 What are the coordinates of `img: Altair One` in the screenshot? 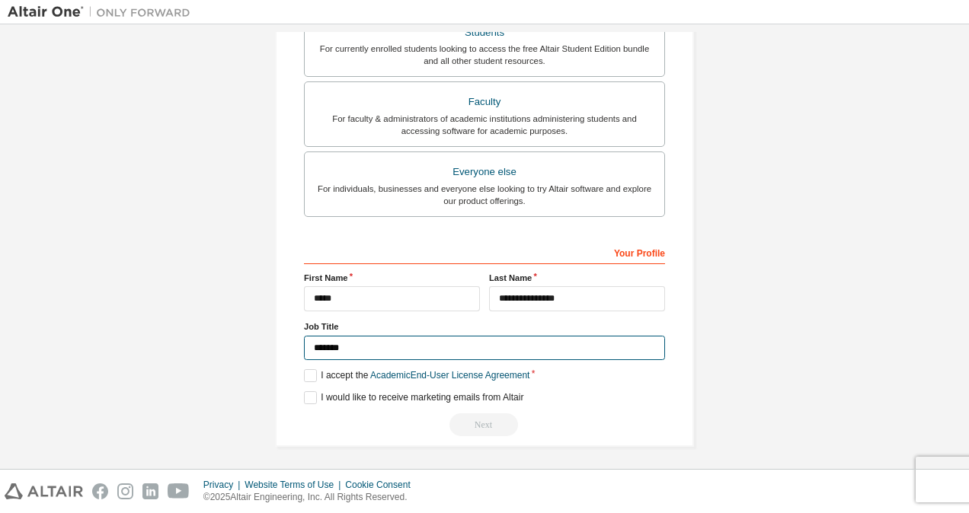 It's located at (103, 12).